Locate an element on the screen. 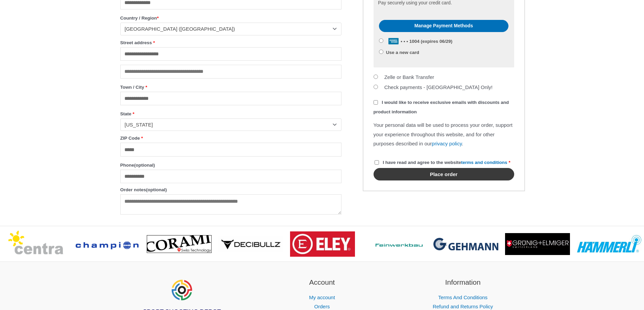 This screenshot has width=644, height=310. label: Use a new card is located at coordinates (403, 52).